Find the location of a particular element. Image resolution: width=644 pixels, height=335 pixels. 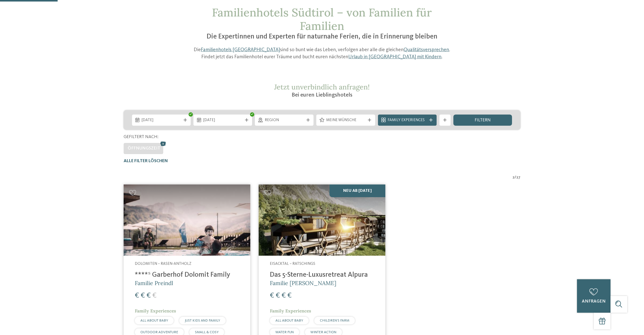

span: OUTDOOR ADVENTURE is located at coordinates (159, 332).